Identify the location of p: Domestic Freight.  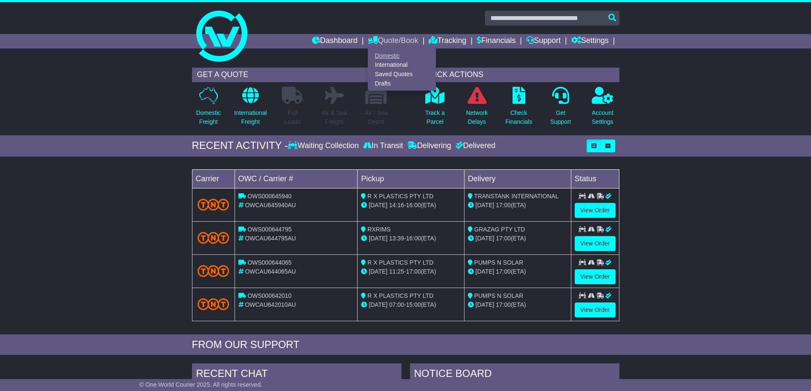
(208, 118).